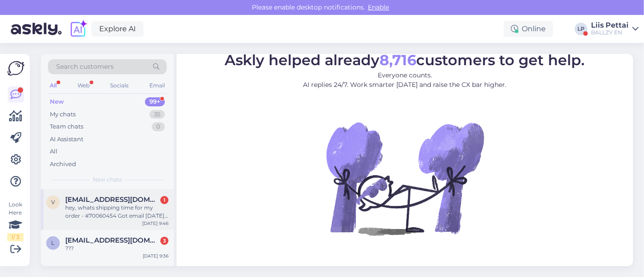  Describe the element at coordinates (15, 237) in the screenshot. I see `div: 1 / 3` at that location.